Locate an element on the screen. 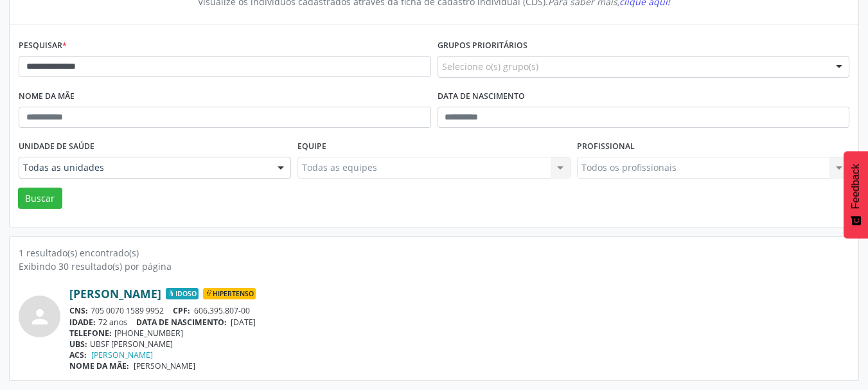  label: Grupos prioritários is located at coordinates (482, 45).